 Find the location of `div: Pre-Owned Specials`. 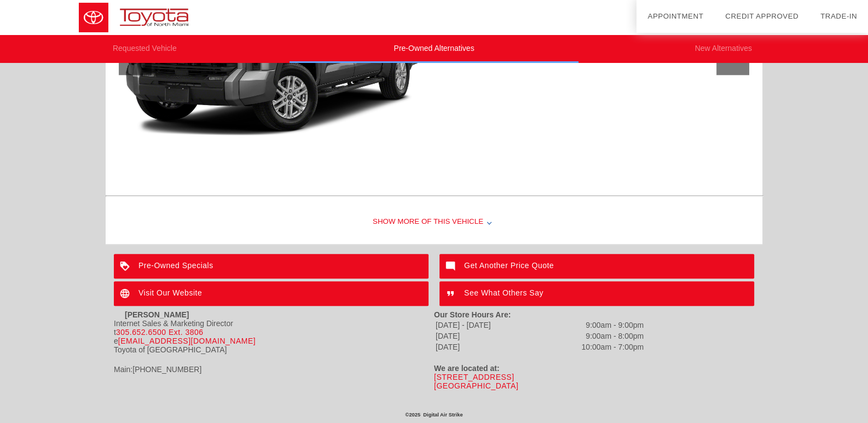

div: Pre-Owned Specials is located at coordinates (271, 266).